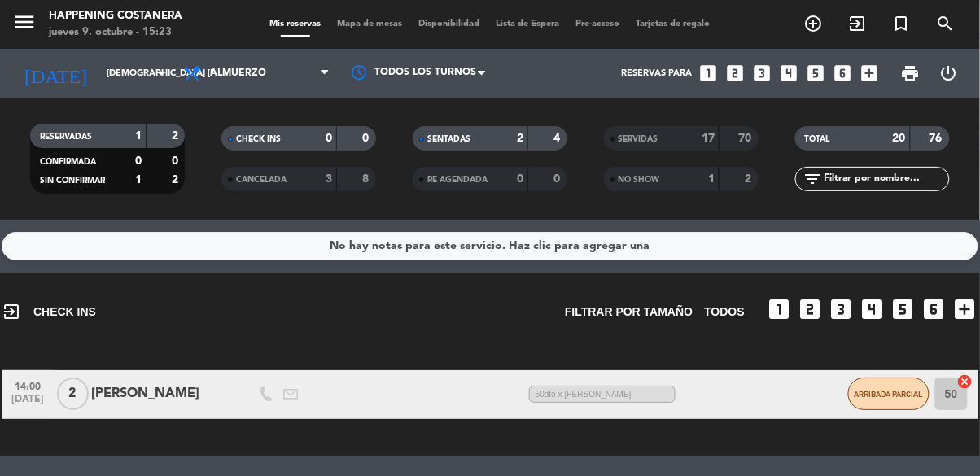 This screenshot has width=980, height=476. What do you see at coordinates (24, 22) in the screenshot?
I see `i: menu` at bounding box center [24, 22].